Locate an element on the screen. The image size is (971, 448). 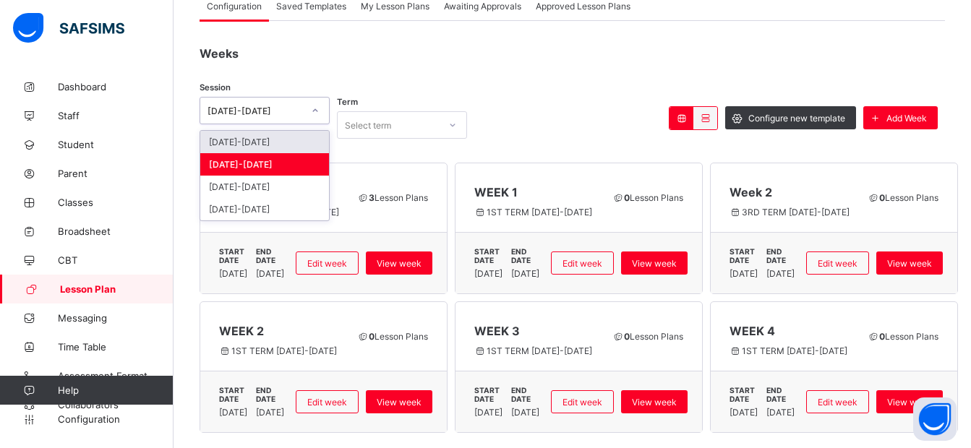
span: Dashboard is located at coordinates (116, 87).